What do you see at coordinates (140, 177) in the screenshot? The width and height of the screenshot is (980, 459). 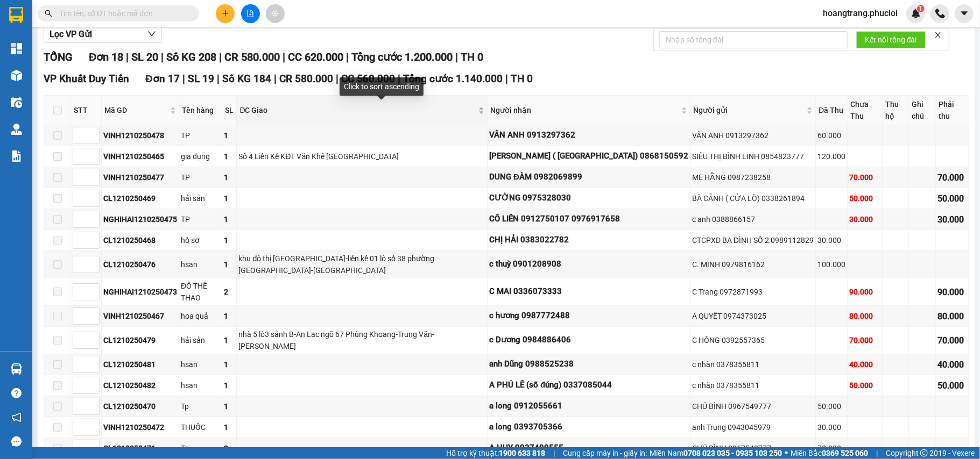 I see `div: VINH1210250477` at bounding box center [140, 177].